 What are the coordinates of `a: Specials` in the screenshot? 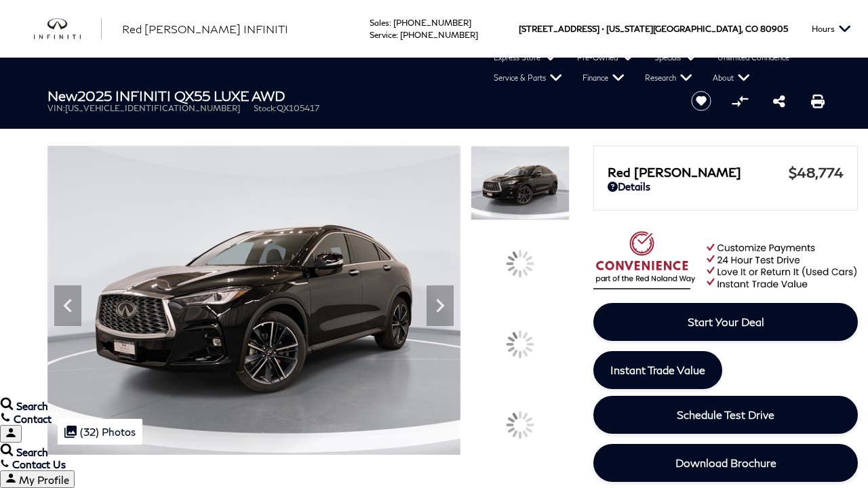 It's located at (676, 58).